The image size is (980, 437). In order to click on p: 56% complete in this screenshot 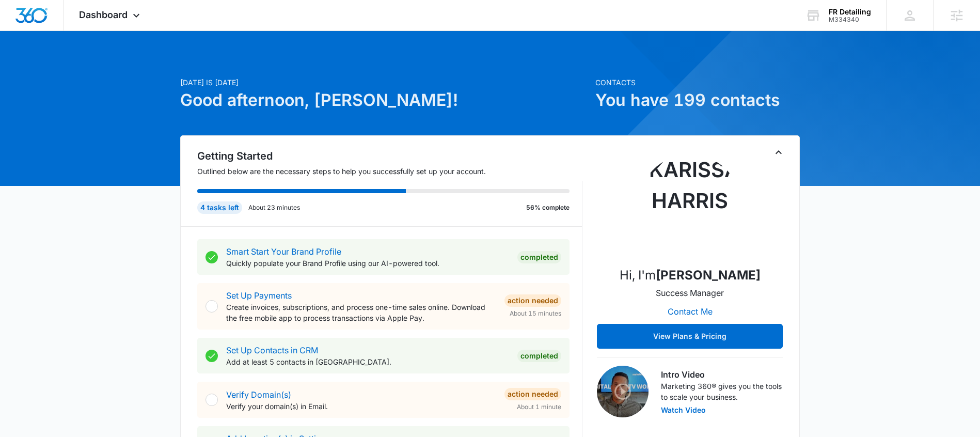, I will do `click(548, 208)`.